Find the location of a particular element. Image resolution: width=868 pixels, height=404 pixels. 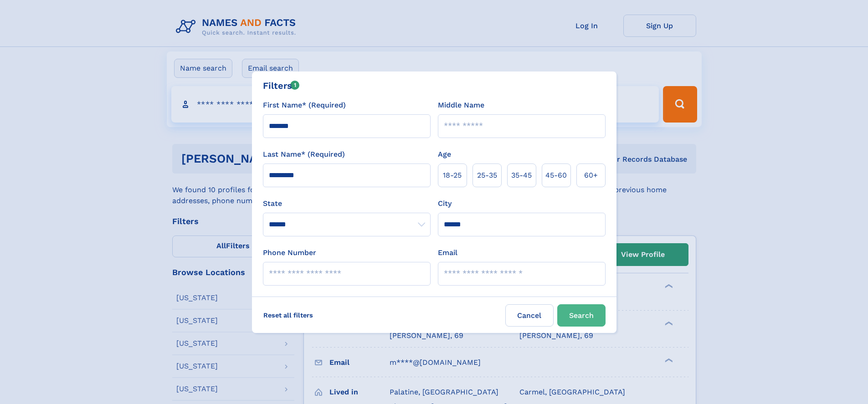

label: Middle Name is located at coordinates (461, 105).